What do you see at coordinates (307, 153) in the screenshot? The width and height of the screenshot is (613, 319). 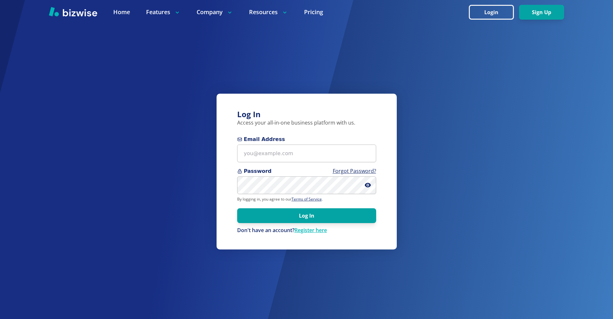 I see `input: you@example.com` at bounding box center [307, 153].